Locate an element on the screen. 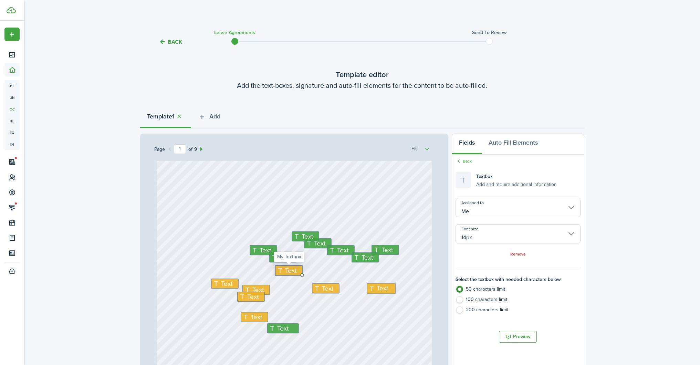 This screenshot has width=700, height=365. a: in is located at coordinates (12, 144).